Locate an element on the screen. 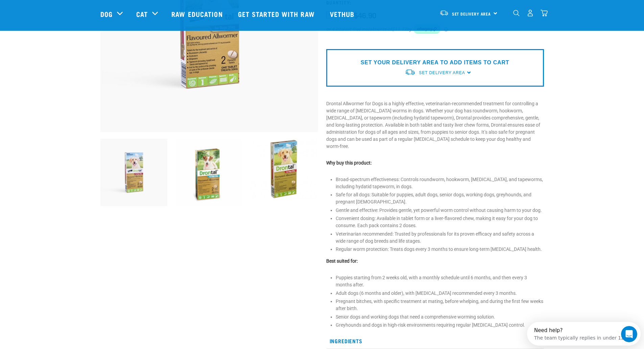 This screenshot has height=349, width=644. img: Drontal dog 35kg is located at coordinates (285, 169).